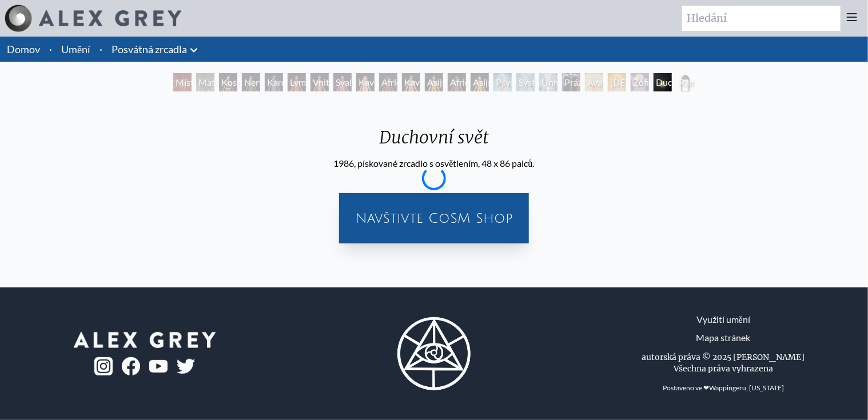  What do you see at coordinates (274, 83) in the screenshot?
I see `div: Kardiovaskulární systém` at bounding box center [274, 83].